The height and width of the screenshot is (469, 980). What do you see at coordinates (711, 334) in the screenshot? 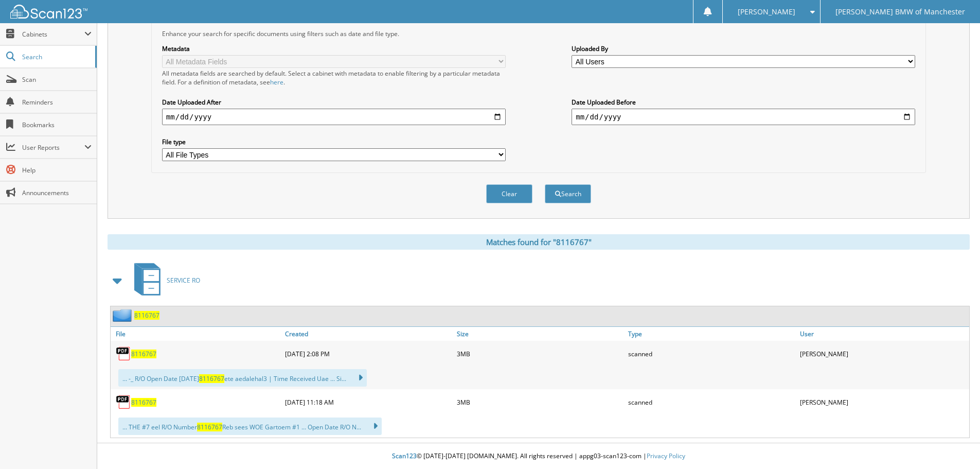
I see `a: Type` at bounding box center [711, 334].